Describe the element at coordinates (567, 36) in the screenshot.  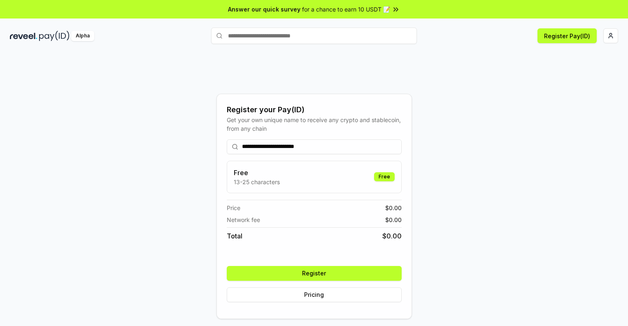
I see `button: Register Pay(ID)` at that location.